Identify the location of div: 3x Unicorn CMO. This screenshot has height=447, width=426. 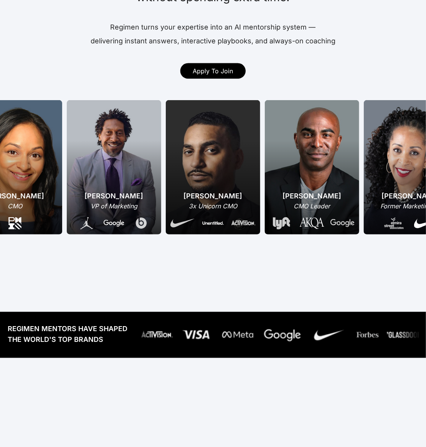
(213, 206).